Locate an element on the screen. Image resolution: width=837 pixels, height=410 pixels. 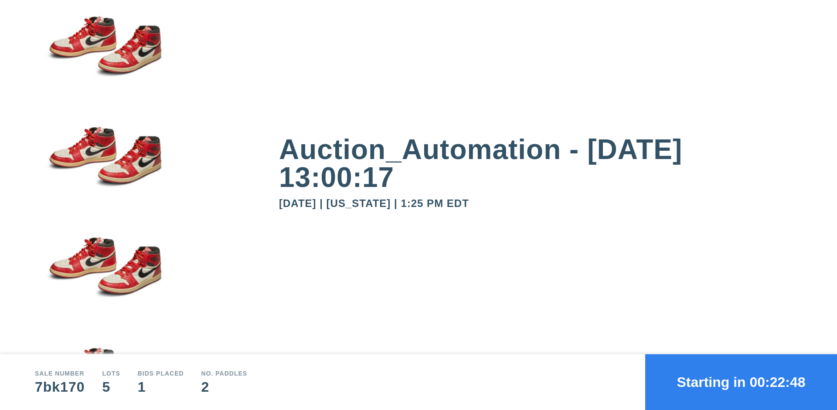
button: Starting in 00:22:48 is located at coordinates (741, 382).